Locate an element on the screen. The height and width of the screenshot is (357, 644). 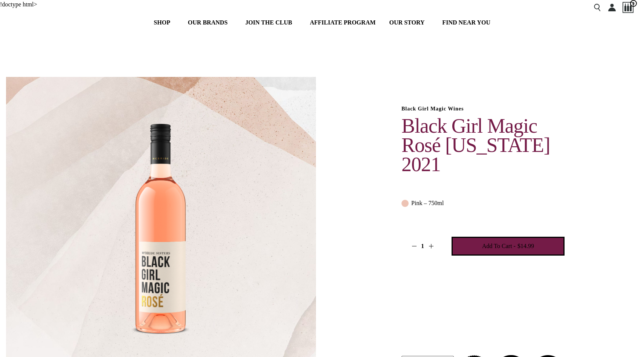
button: Mobile Menu Trigger is located at coordinates (24, 7).